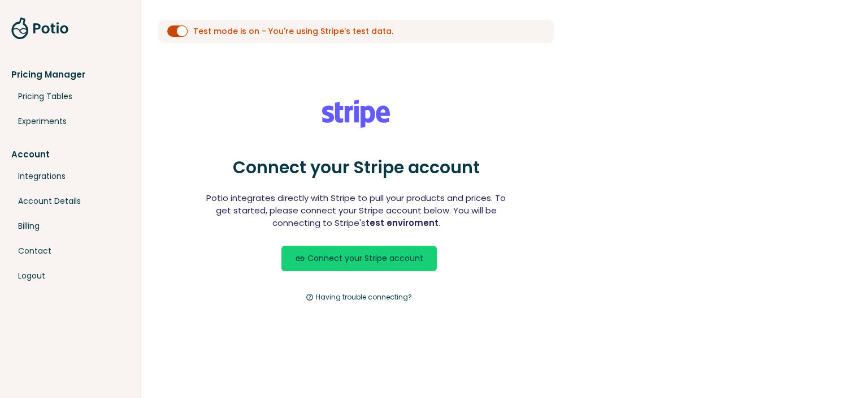 The width and height of the screenshot is (868, 398). Describe the element at coordinates (70, 74) in the screenshot. I see `div: Pricing Manager` at that location.